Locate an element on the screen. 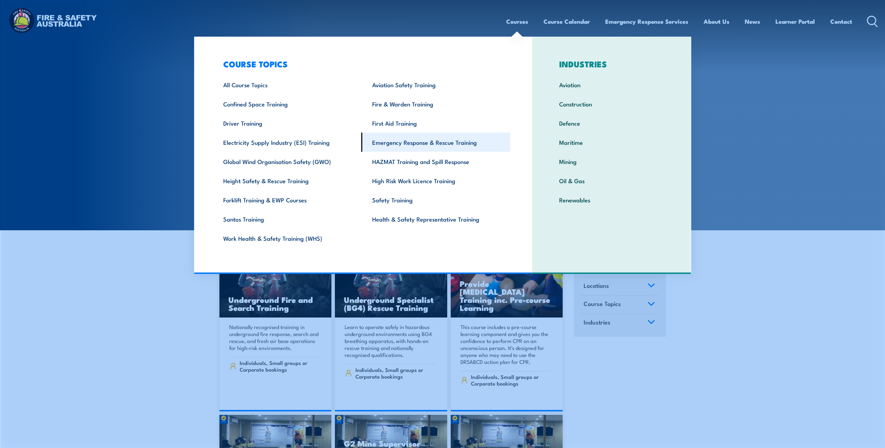  a: Confined Space Training is located at coordinates (287, 104).